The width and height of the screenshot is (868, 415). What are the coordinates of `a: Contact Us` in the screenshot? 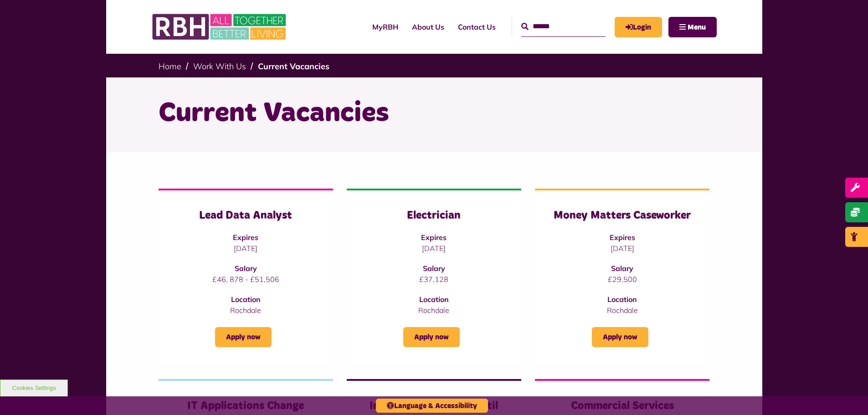 It's located at (477, 27).